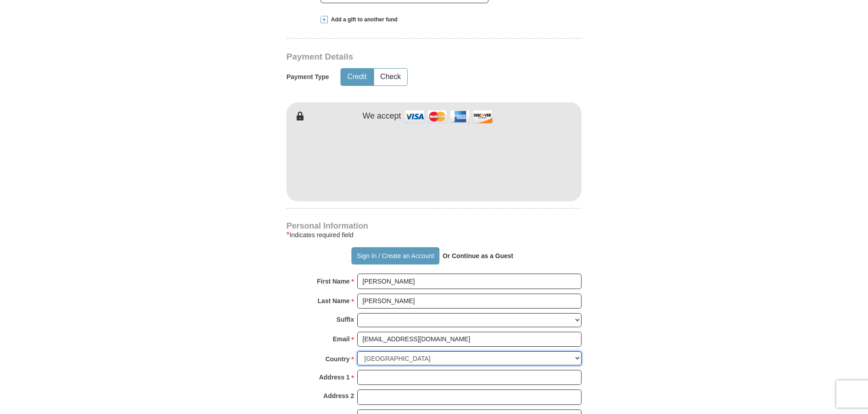 The height and width of the screenshot is (414, 868). Describe the element at coordinates (308, 77) in the screenshot. I see `h5: Payment Type` at that location.